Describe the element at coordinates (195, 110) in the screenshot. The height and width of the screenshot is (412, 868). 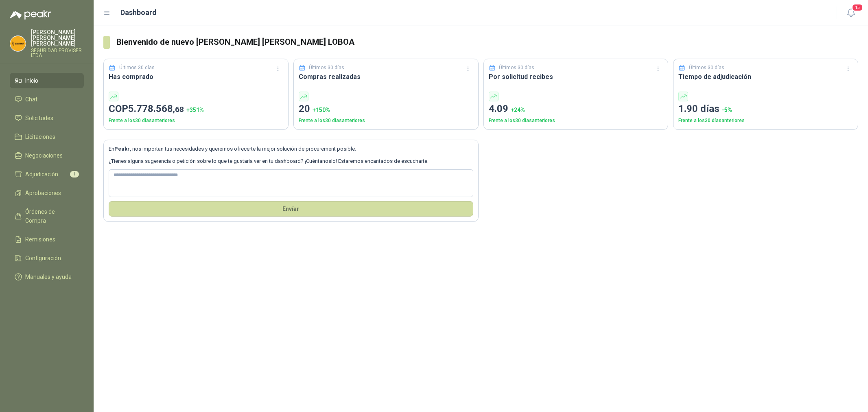
I see `span: + 351 %` at that location.